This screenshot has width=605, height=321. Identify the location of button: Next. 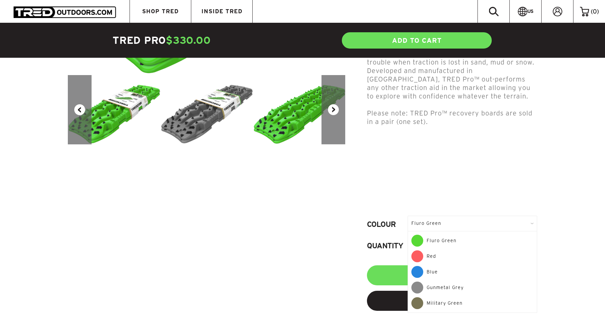
(334, 110).